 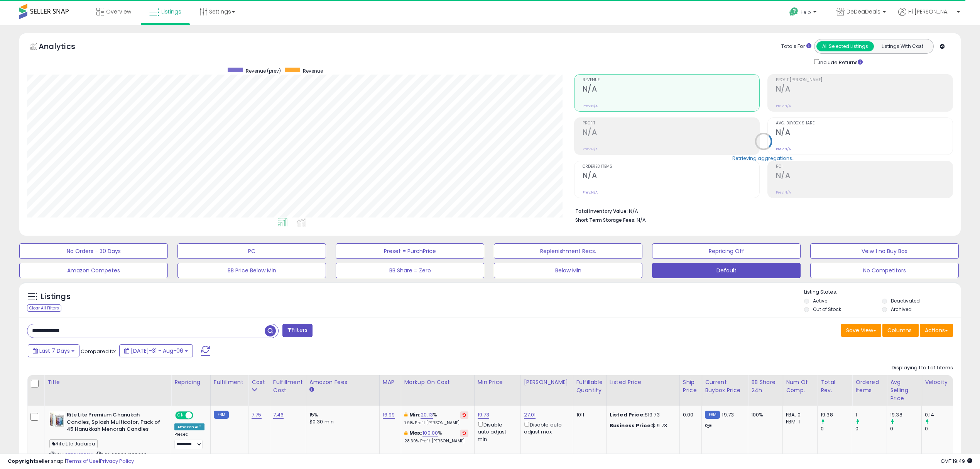 I want to click on button: Replenishment Recs., so click(x=568, y=251).